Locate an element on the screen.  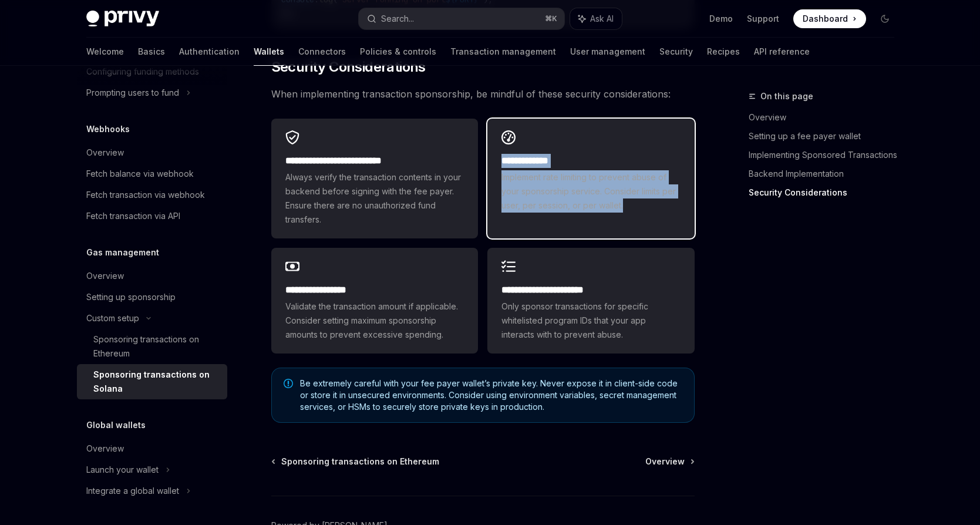
a: Policies & controls is located at coordinates (398, 51).